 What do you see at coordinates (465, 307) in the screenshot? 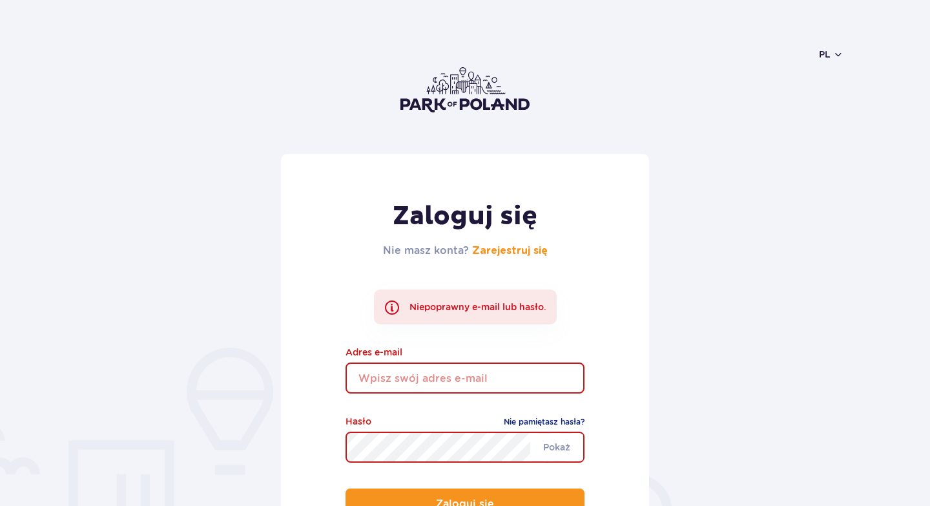
I see `div: Niepoprawny e-mail lub hasło.` at bounding box center [465, 307].